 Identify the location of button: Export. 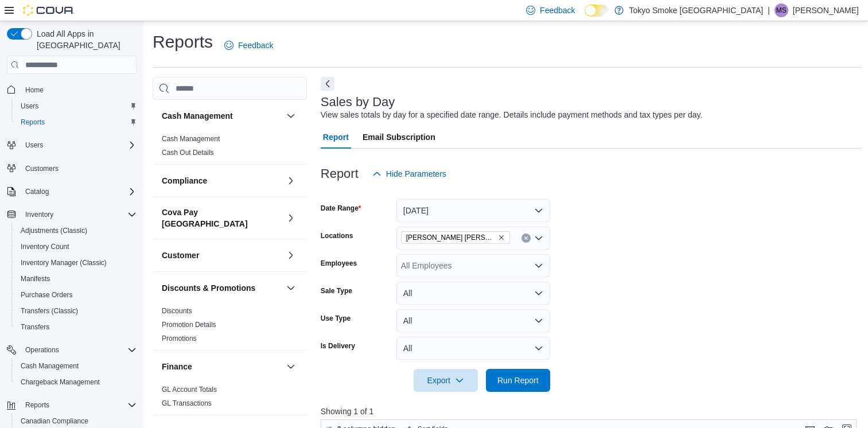
(446, 380).